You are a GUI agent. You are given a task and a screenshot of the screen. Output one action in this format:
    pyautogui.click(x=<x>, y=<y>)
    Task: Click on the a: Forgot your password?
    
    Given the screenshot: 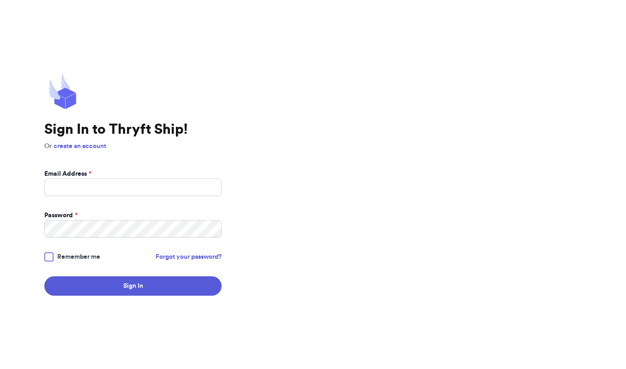 What is the action you would take?
    pyautogui.click(x=188, y=257)
    